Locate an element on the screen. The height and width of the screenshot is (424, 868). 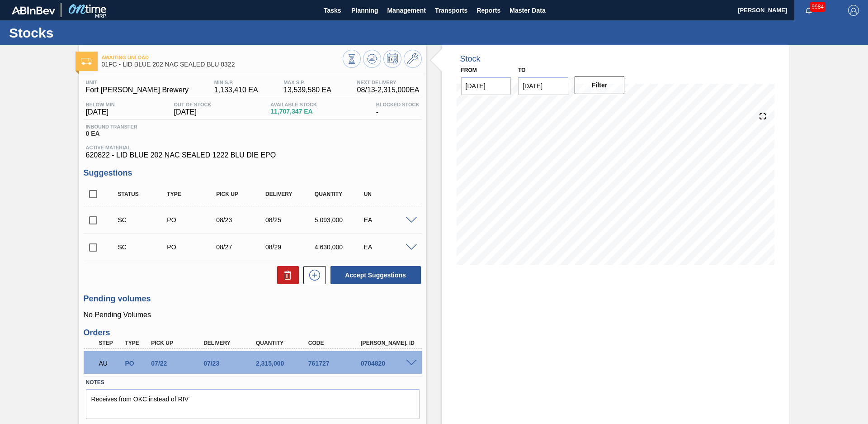
label: From is located at coordinates (469, 70).